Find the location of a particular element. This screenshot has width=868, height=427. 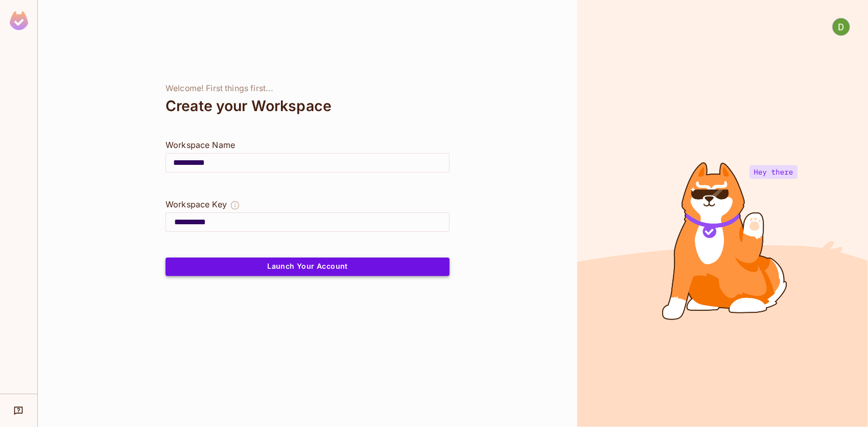

div: Create your Workspace is located at coordinates (308, 106).